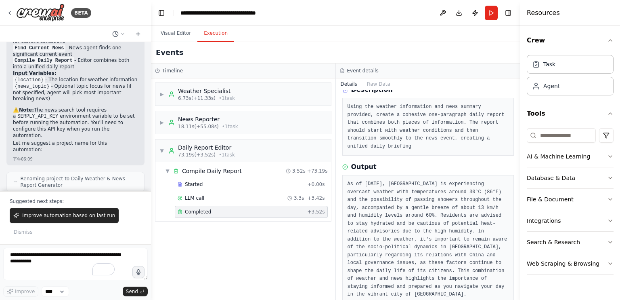  I want to click on button: Integrations, so click(570, 221).